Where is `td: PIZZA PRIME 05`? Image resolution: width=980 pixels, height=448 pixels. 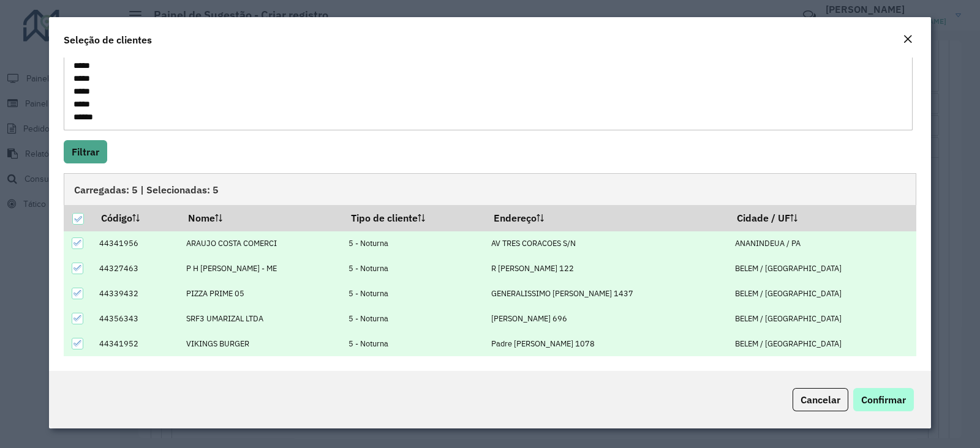
td: PIZZA PRIME 05 is located at coordinates (260, 293).